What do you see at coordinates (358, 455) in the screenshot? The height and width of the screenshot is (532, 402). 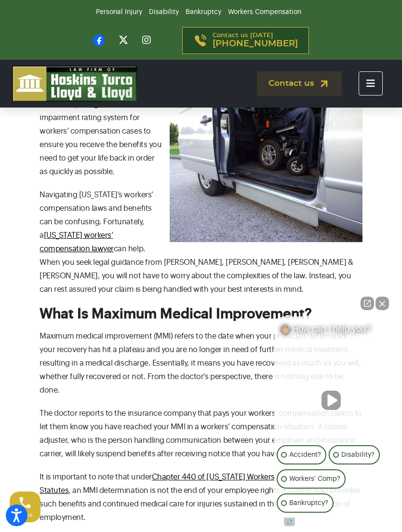 I see `p: Disability?` at bounding box center [358, 455].